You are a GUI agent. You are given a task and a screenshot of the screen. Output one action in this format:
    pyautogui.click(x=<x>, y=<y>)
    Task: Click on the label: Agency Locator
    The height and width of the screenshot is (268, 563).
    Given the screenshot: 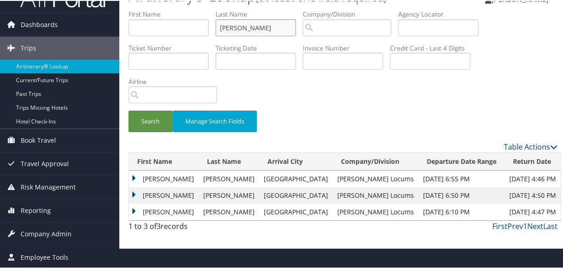 What is the action you would take?
    pyautogui.click(x=441, y=13)
    